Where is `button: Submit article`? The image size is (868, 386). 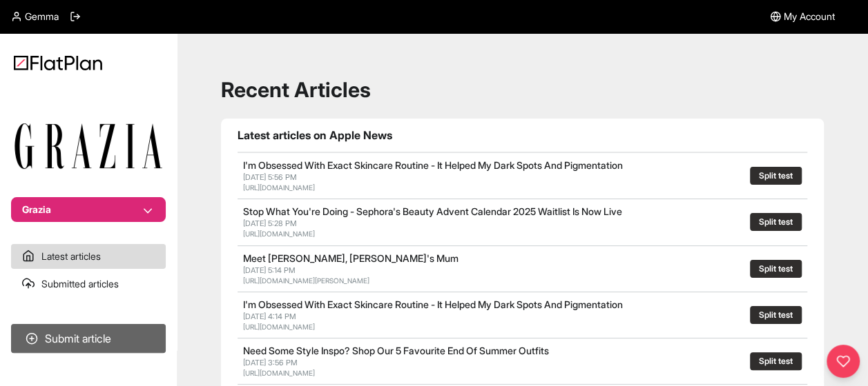 button: Submit article is located at coordinates (88, 339).